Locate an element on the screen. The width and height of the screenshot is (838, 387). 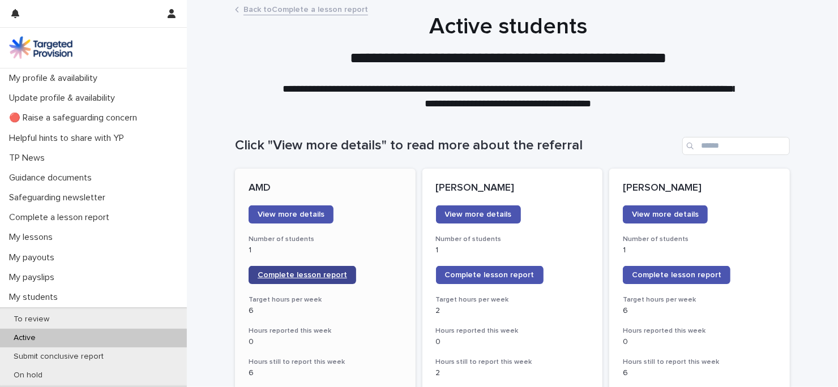
p: Complete a lesson report is located at coordinates (61, 217).